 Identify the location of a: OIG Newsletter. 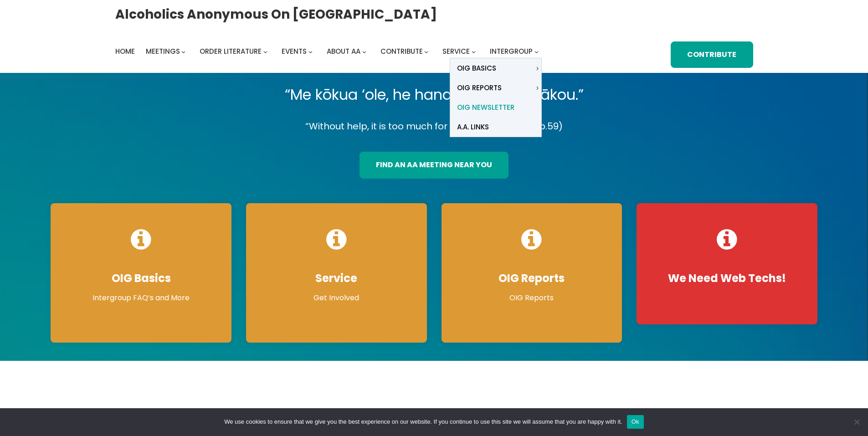
(496, 107).